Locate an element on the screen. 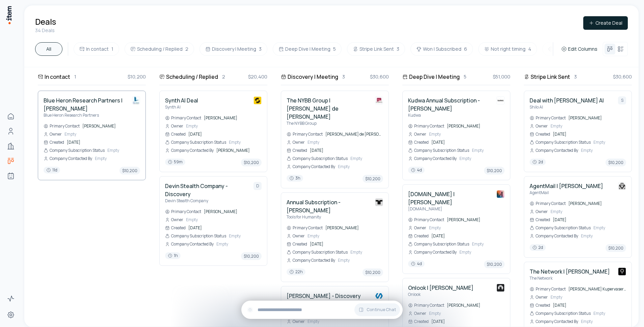 The image size is (644, 327). button: Discovery | Meeting3 is located at coordinates (233, 49).